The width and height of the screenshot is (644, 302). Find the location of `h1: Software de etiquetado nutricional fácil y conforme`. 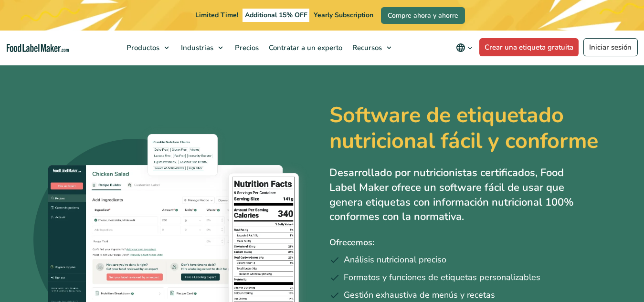

h1: Software de etiquetado nutricional fácil y conforme is located at coordinates (470, 128).